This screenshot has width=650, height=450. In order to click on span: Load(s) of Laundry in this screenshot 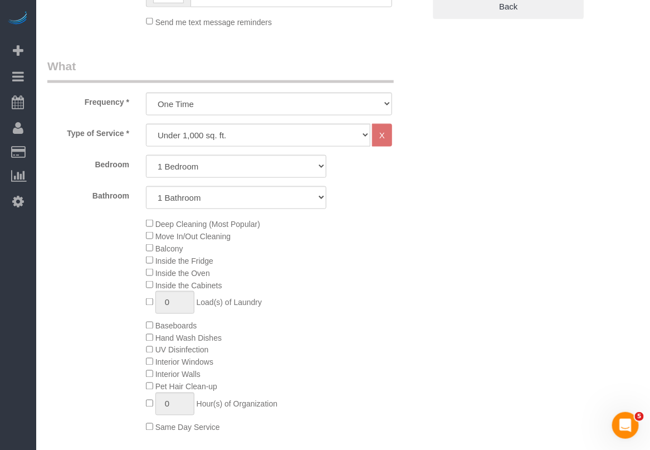, I will do `click(230, 303)`.